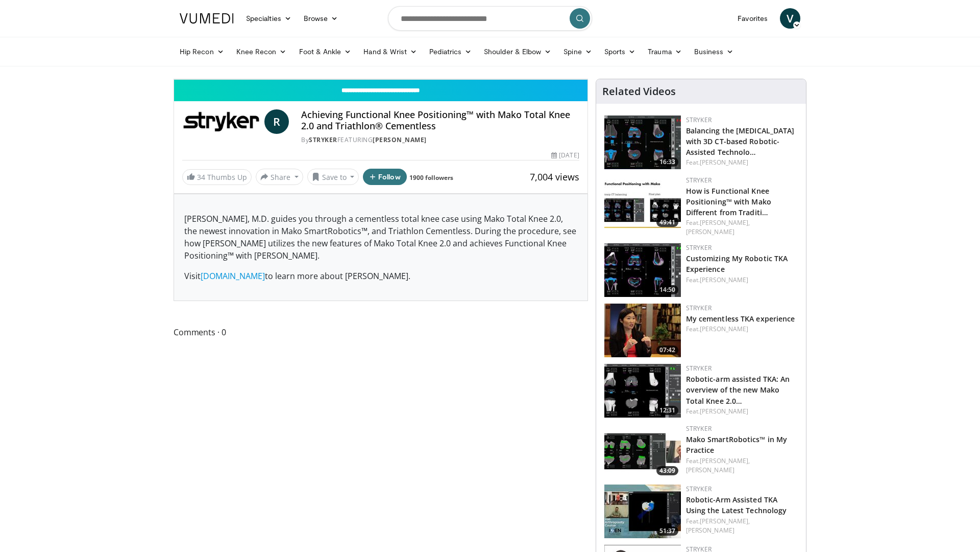  I want to click on a: Customizing My Robotic TKA Experience, so click(737, 264).